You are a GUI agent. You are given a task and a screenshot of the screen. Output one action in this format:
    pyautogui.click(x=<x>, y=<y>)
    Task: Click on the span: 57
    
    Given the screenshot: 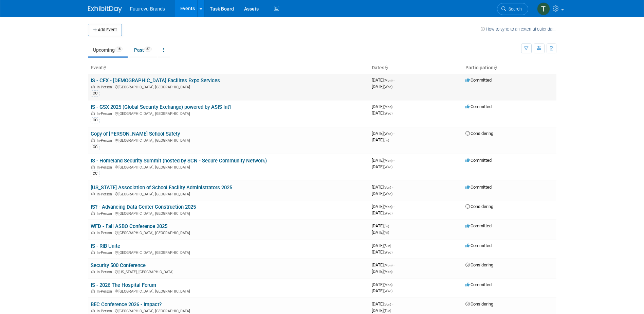 What is the action you would take?
    pyautogui.click(x=148, y=49)
    